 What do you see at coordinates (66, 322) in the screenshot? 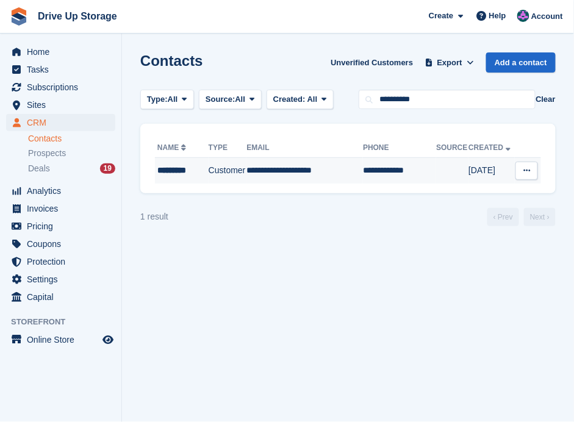
I see `span: Storefront` at bounding box center [66, 322].